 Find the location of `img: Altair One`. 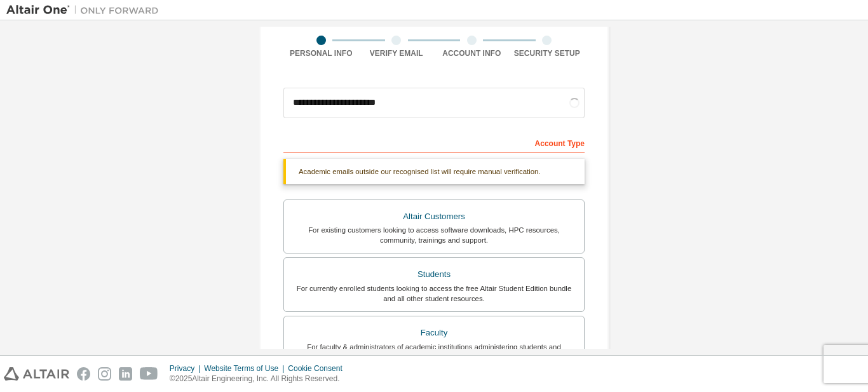

img: Altair One is located at coordinates (86, 10).